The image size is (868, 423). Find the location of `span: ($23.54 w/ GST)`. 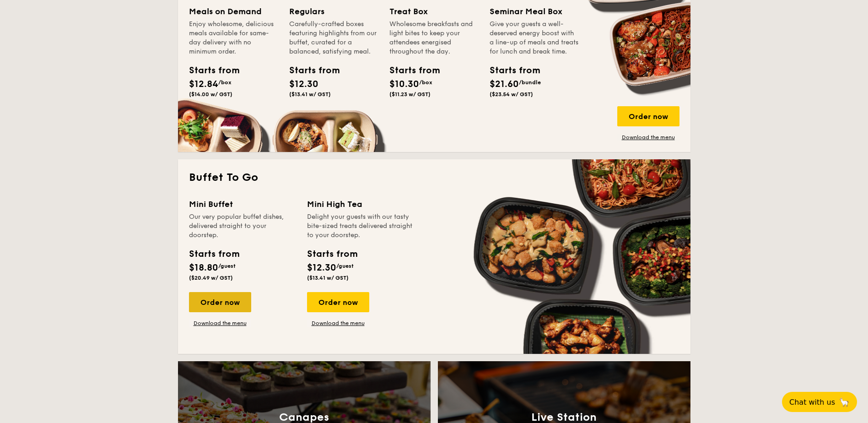

span: ($23.54 w/ GST) is located at coordinates (511, 94).